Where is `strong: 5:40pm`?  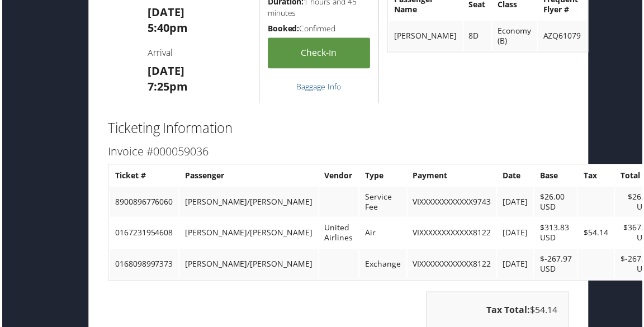 strong: 5:40pm is located at coordinates (167, 27).